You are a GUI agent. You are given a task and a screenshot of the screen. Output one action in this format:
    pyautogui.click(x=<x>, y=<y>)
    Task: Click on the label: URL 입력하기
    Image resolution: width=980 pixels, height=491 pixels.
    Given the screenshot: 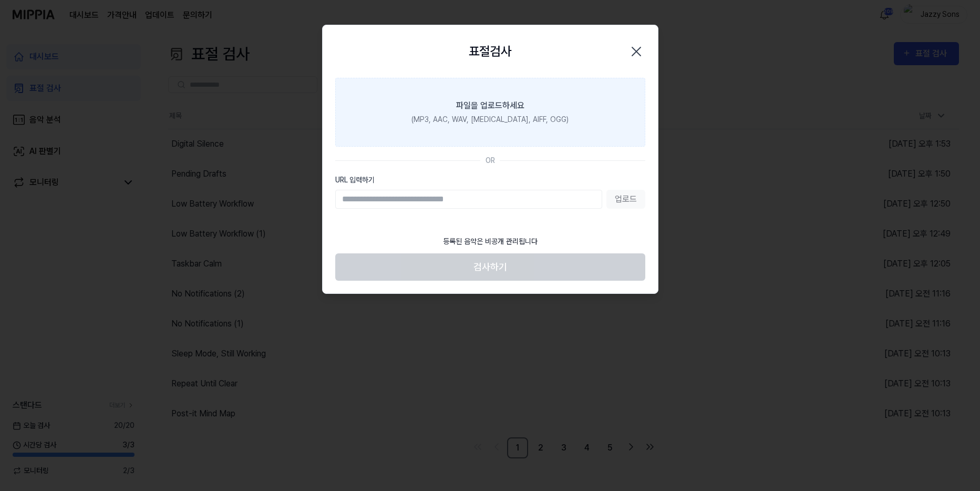 What is the action you would take?
    pyautogui.click(x=490, y=180)
    